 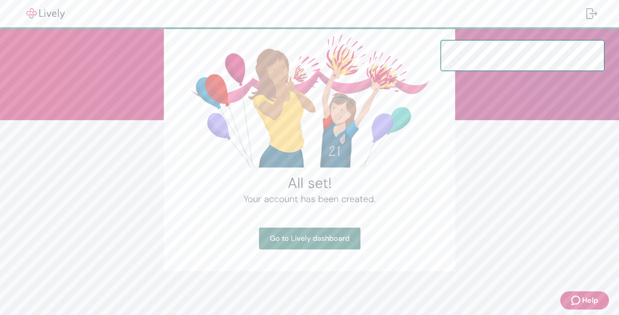 I want to click on button: Log out, so click(x=592, y=14).